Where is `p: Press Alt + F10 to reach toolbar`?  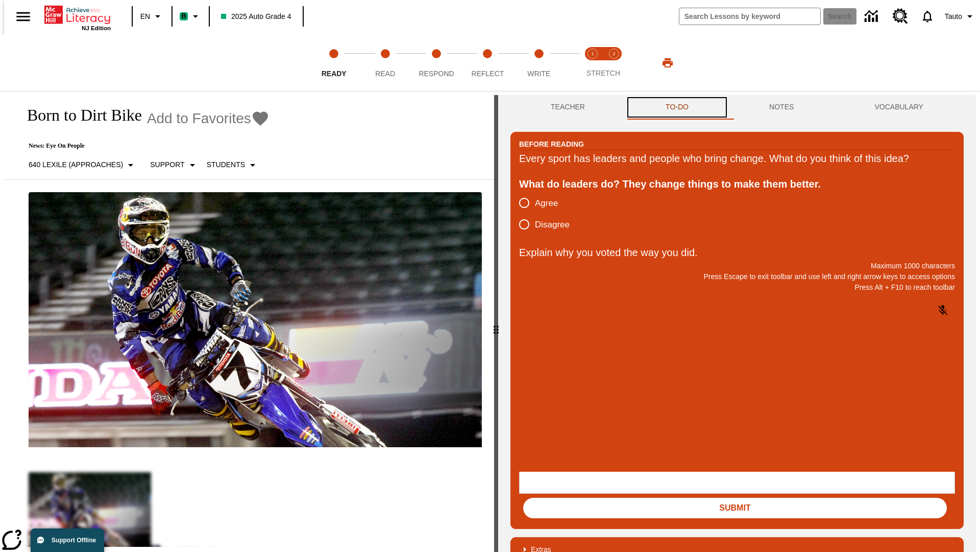 p: Press Alt + F10 to reach toolbar is located at coordinates (737, 287).